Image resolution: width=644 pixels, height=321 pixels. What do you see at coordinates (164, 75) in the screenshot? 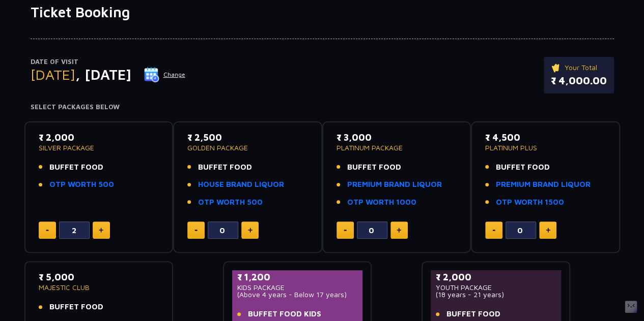
I see `button: Change` at bounding box center [164, 75].